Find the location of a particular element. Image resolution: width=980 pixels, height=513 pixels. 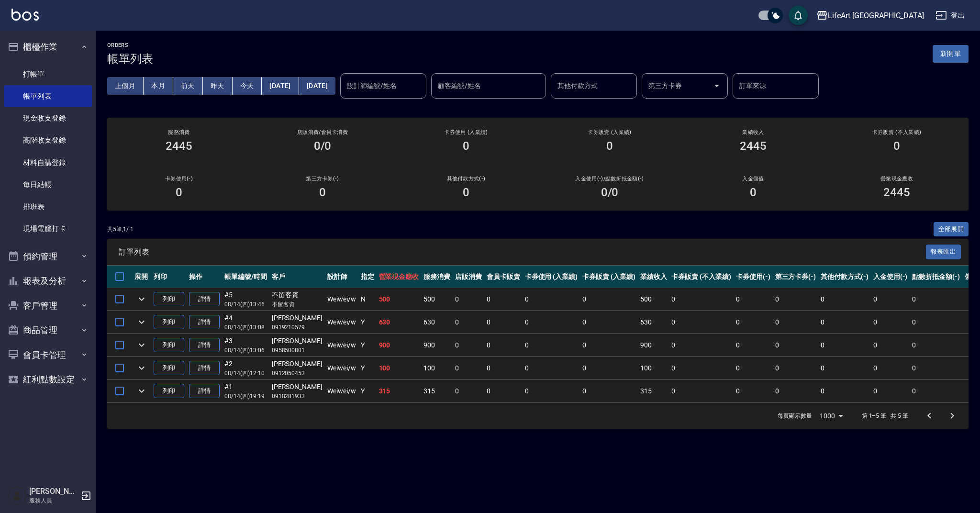

td: 630 is located at coordinates (437, 322).